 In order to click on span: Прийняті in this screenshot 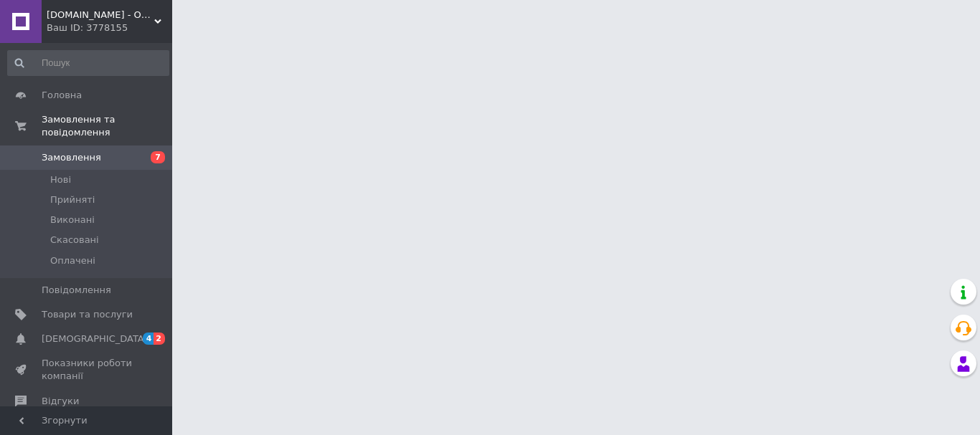, I will do `click(72, 200)`.